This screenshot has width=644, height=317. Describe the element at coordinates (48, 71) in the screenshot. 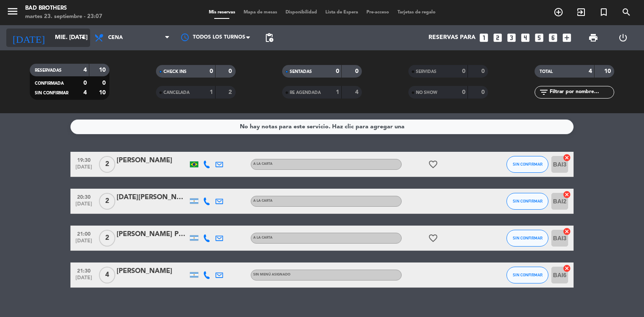

I see `span: RESERVADAS` at that location.